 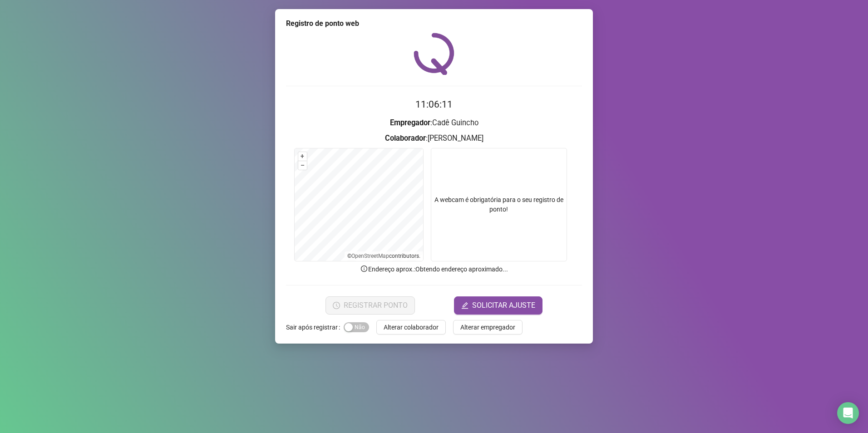 What do you see at coordinates (499, 205) in the screenshot?
I see `div: A webcam é obrigatória para o seu registro de ponto!` at bounding box center [499, 205].